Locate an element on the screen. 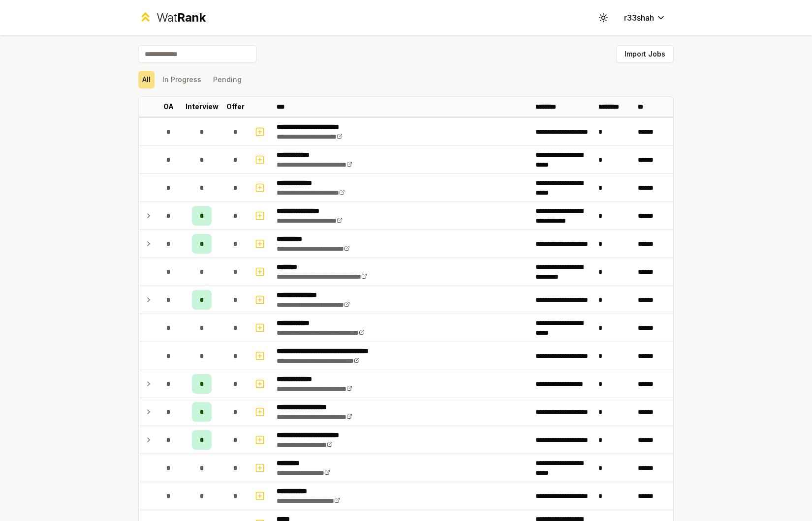  span: Rank is located at coordinates (191, 17).